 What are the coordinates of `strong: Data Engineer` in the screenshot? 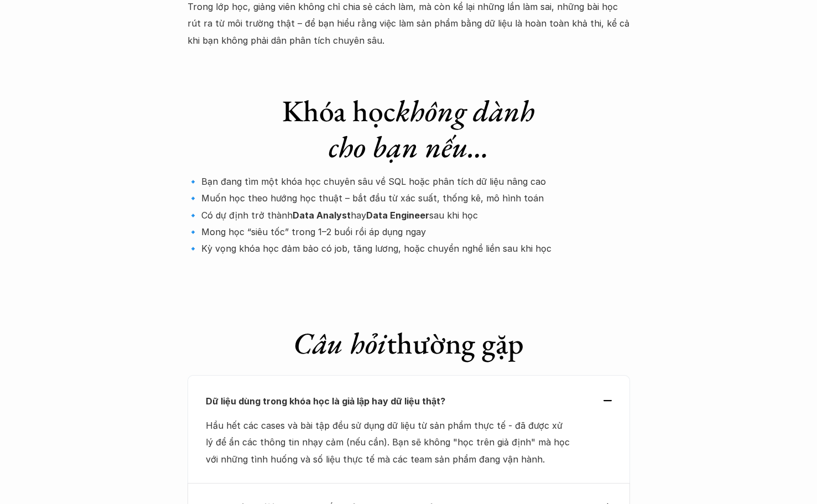 It's located at (397, 215).